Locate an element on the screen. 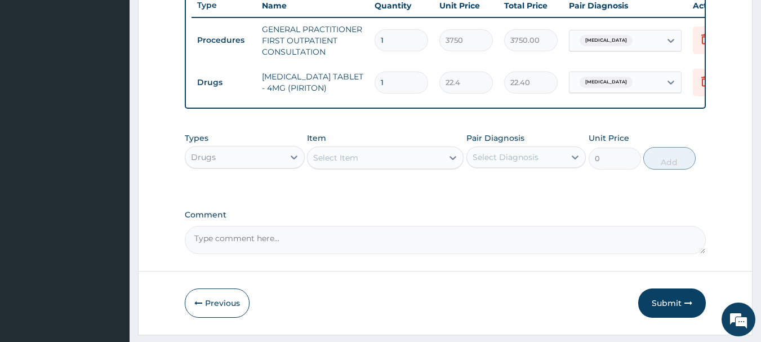  label: Item is located at coordinates (317, 138).